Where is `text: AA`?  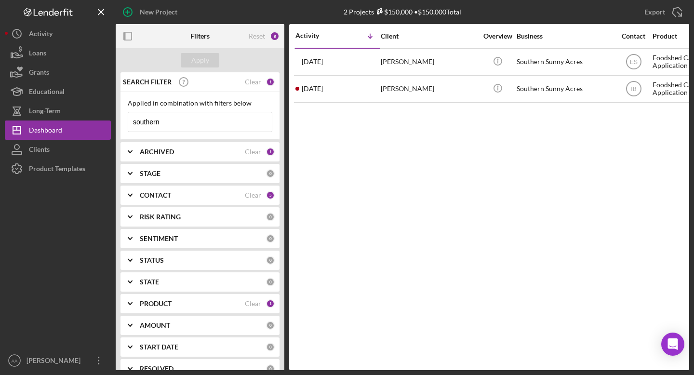
text: AA is located at coordinates (14, 360).